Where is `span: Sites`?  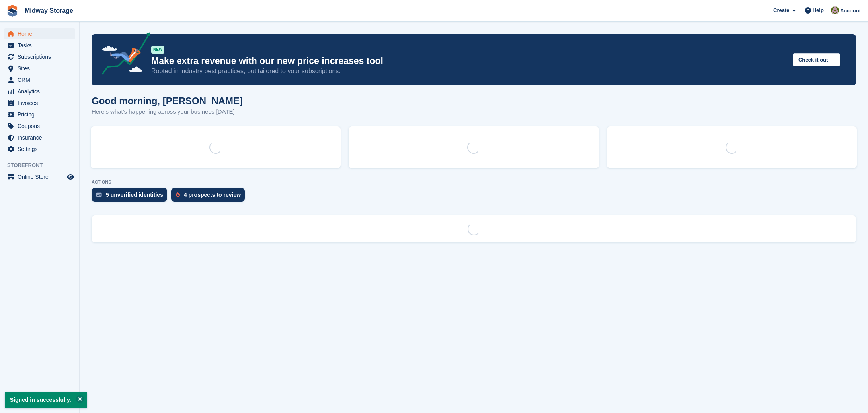 span: Sites is located at coordinates (41, 69).